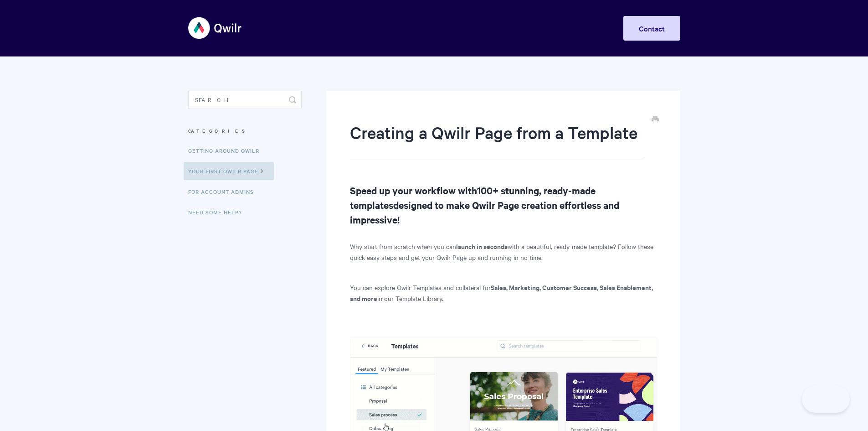  What do you see at coordinates (482, 246) in the screenshot?
I see `strong: launch in seconds` at bounding box center [482, 246].